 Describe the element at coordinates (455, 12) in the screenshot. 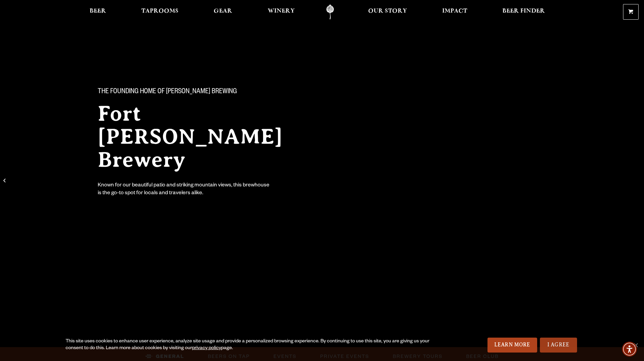

I see `a: Impact` at that location.